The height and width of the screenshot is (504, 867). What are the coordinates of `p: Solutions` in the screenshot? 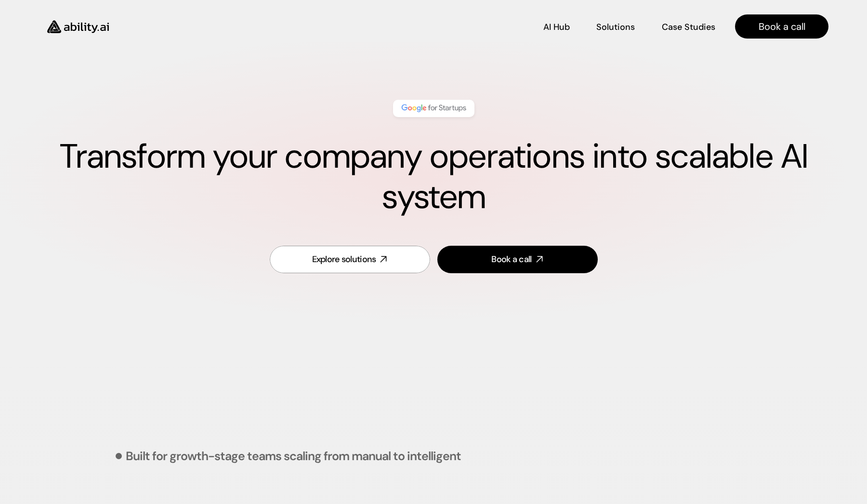 It's located at (616, 27).